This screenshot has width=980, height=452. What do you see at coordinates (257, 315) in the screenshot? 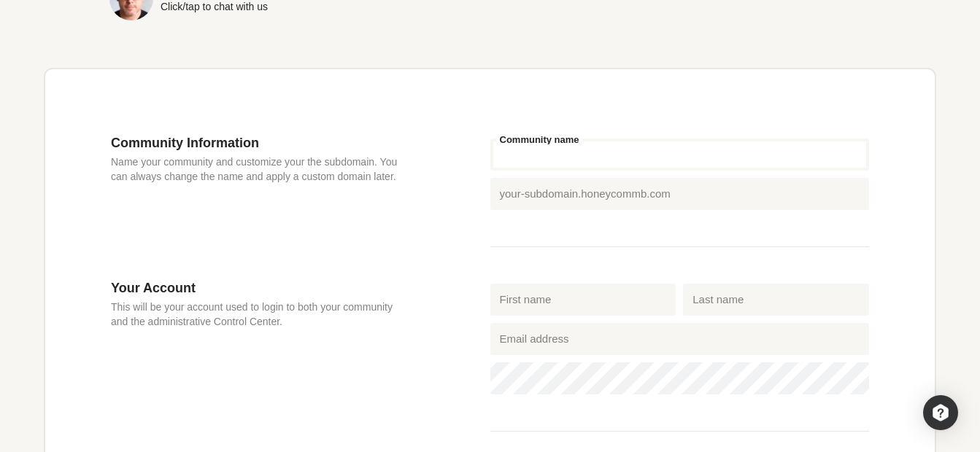
I see `p: This will be your account used to login to both your community and the administrative Control Cen...` at bounding box center [257, 315].